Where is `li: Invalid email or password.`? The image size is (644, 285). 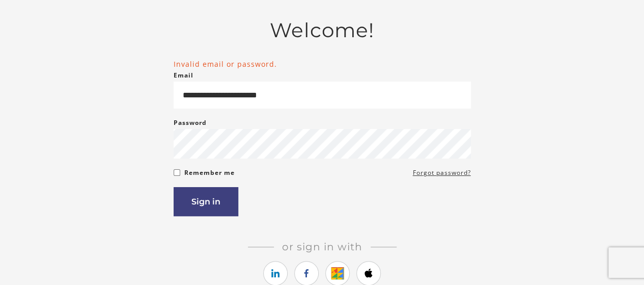 li: Invalid email or password. is located at coordinates (322, 64).